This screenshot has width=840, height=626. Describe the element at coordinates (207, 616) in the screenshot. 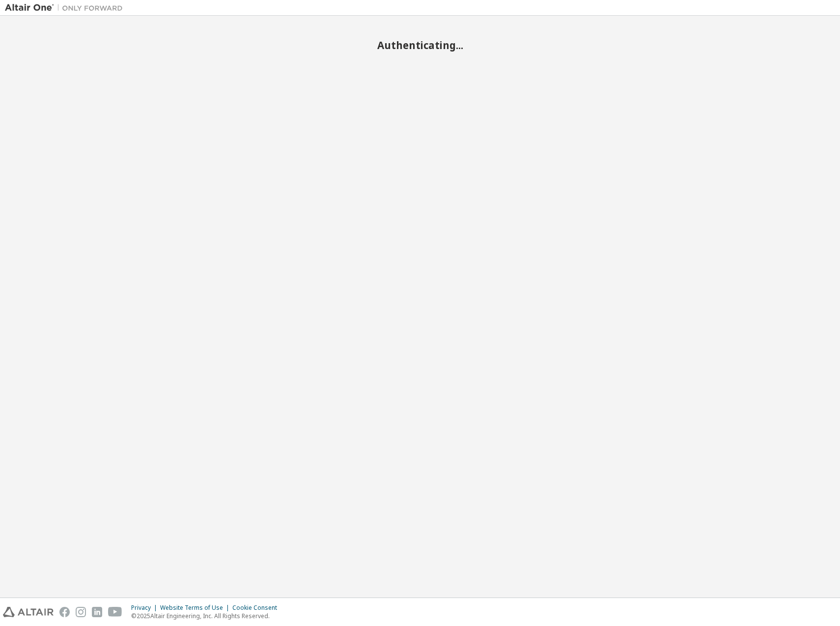

I see `p: © 2025 Altair Engineering, Inc. All Rights Reserved.` at that location.